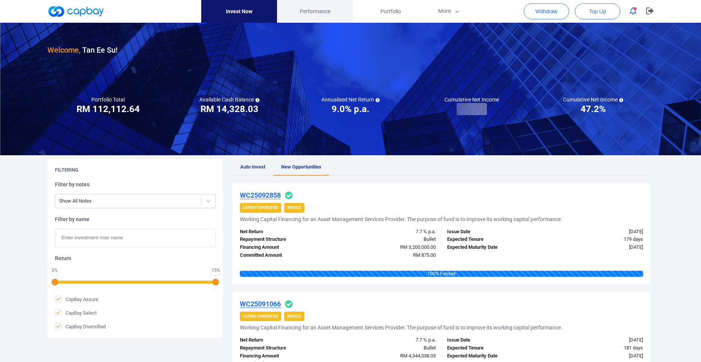 Image resolution: width=701 pixels, height=362 pixels. What do you see at coordinates (351, 100) in the screenshot?
I see `h5: Annualised Net Return` at bounding box center [351, 100].